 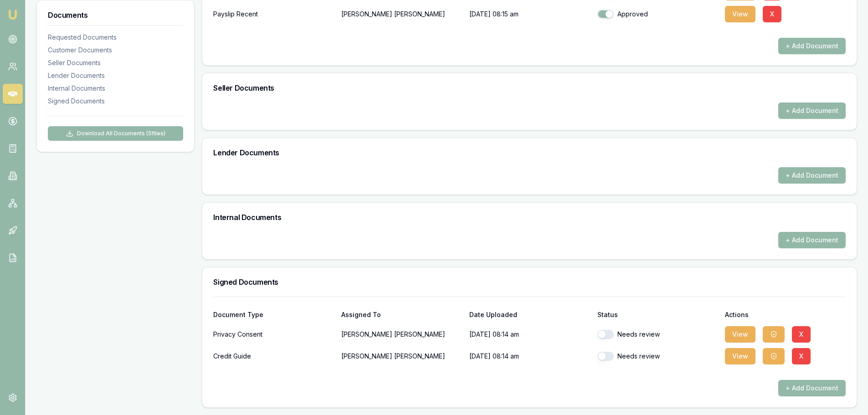 What do you see at coordinates (529, 88) in the screenshot?
I see `h3: Seller Documents` at bounding box center [529, 88].